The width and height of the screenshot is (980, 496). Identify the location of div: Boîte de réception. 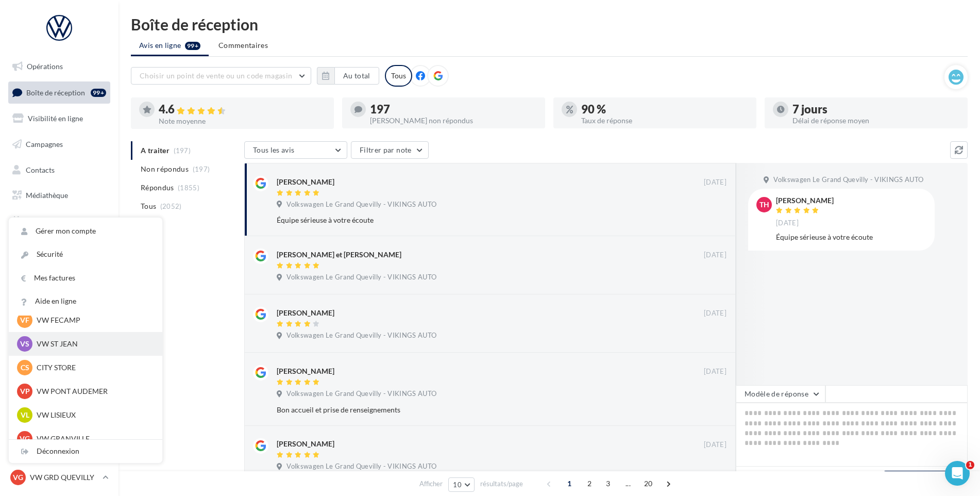
(550, 25).